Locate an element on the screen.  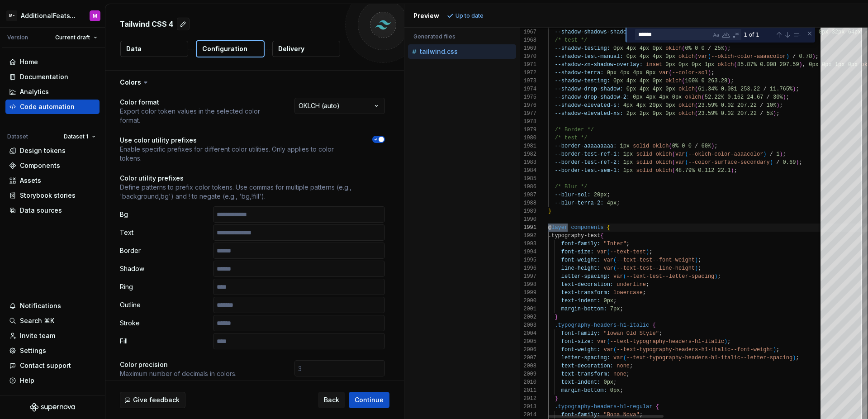
button: Contact support is located at coordinates (53, 365).